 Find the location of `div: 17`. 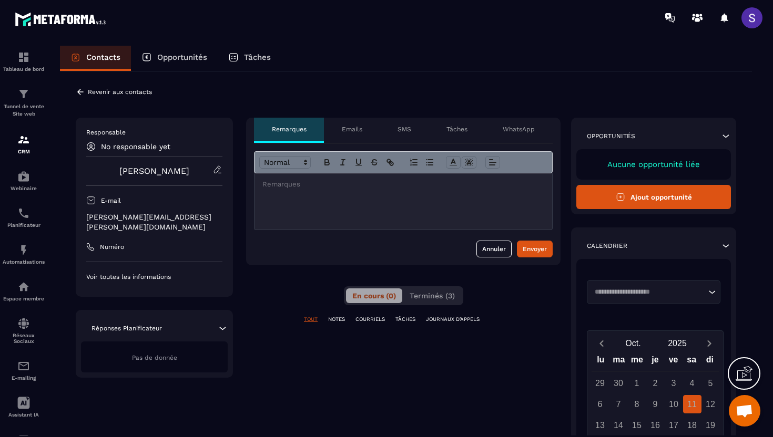

div: 17 is located at coordinates (673, 425).